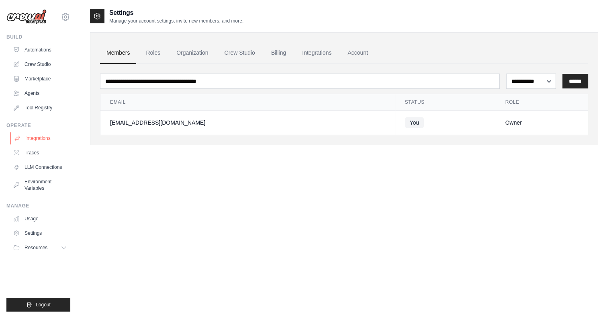 Image resolution: width=611 pixels, height=318 pixels. Describe the element at coordinates (357, 53) in the screenshot. I see `a: Account` at that location.